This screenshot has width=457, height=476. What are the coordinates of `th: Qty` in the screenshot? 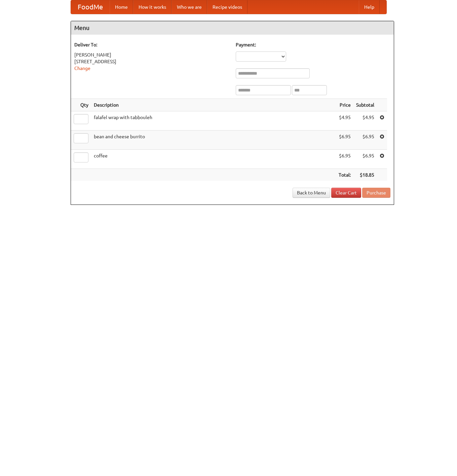 It's located at (81, 105).